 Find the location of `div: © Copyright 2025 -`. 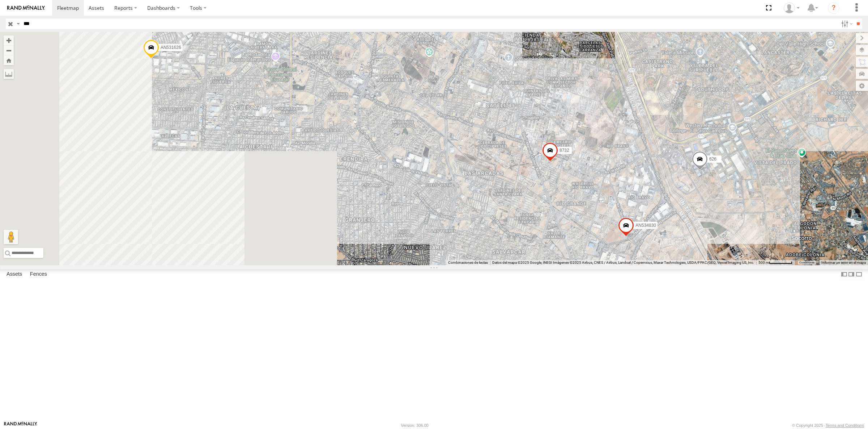

div: © Copyright 2025 - is located at coordinates (828, 425).